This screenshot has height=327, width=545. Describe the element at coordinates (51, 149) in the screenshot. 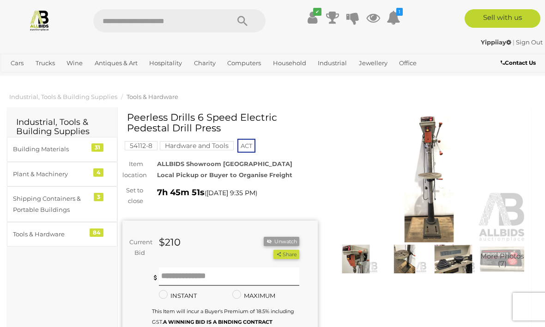

I see `div: Building Materials` at that location.